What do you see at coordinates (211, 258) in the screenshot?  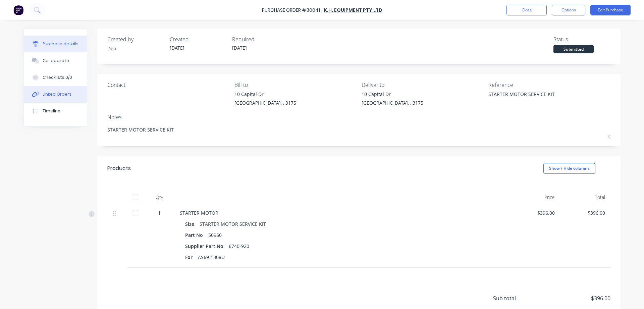 I see `div: AS69-1308U` at bounding box center [211, 258].